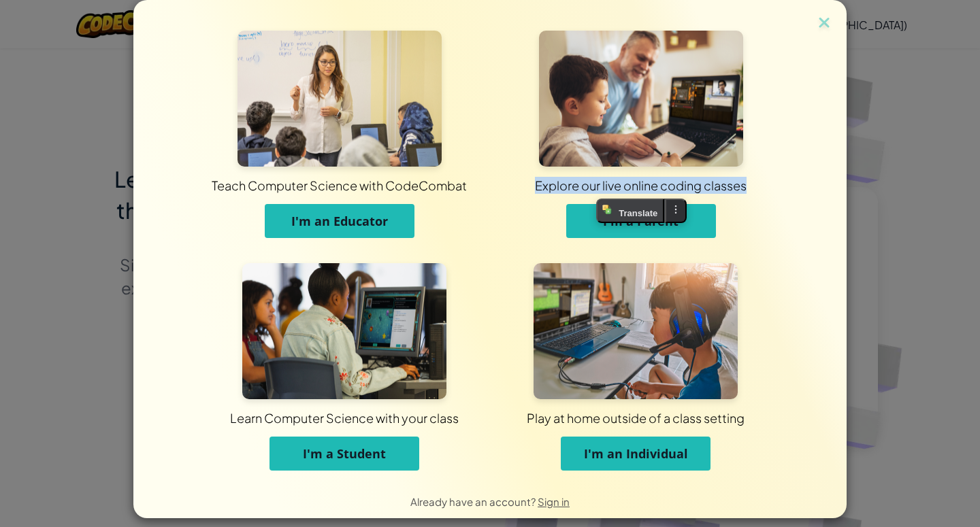 The image size is (980, 527). I want to click on a: Sign in, so click(553, 501).